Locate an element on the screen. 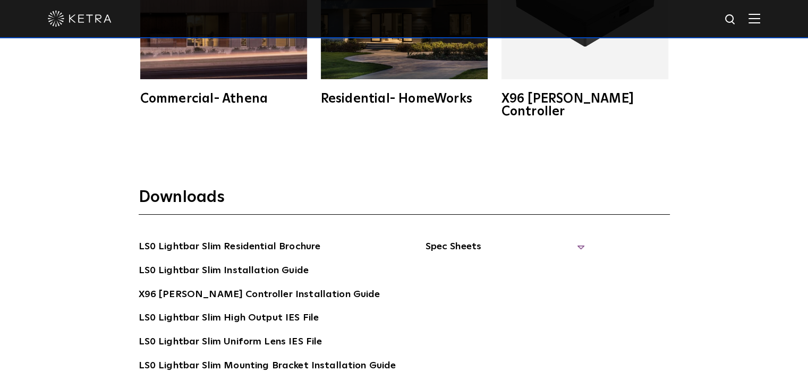 The image size is (808, 388). span: Spec Sheets is located at coordinates (505, 251).